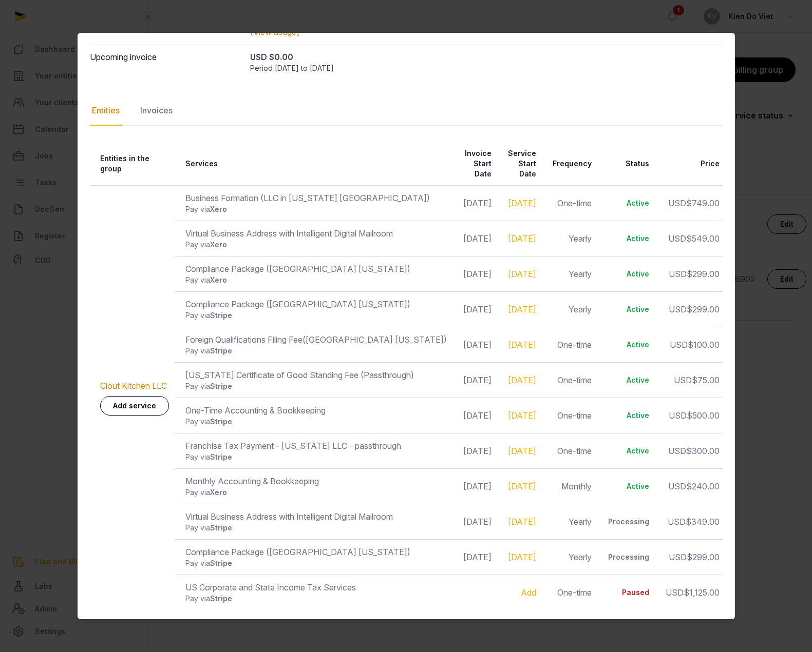 This screenshot has height=652, width=812. Describe the element at coordinates (315, 340) in the screenshot. I see `div: Foreign Qualifications Filing Fee` at that location.